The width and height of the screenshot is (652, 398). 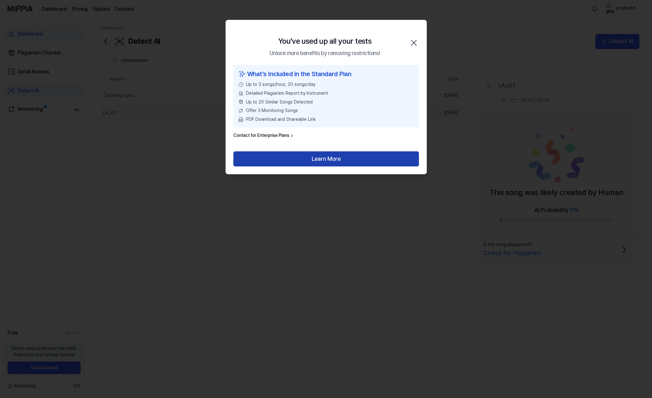 What do you see at coordinates (325, 41) in the screenshot?
I see `div: You've used up all your tests` at bounding box center [325, 41].